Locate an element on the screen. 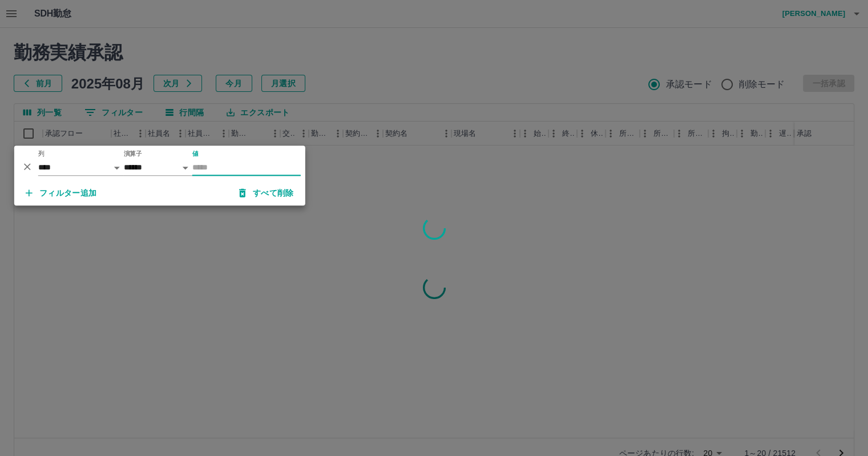 The image size is (868, 456). button: 削除 is located at coordinates (28, 167).